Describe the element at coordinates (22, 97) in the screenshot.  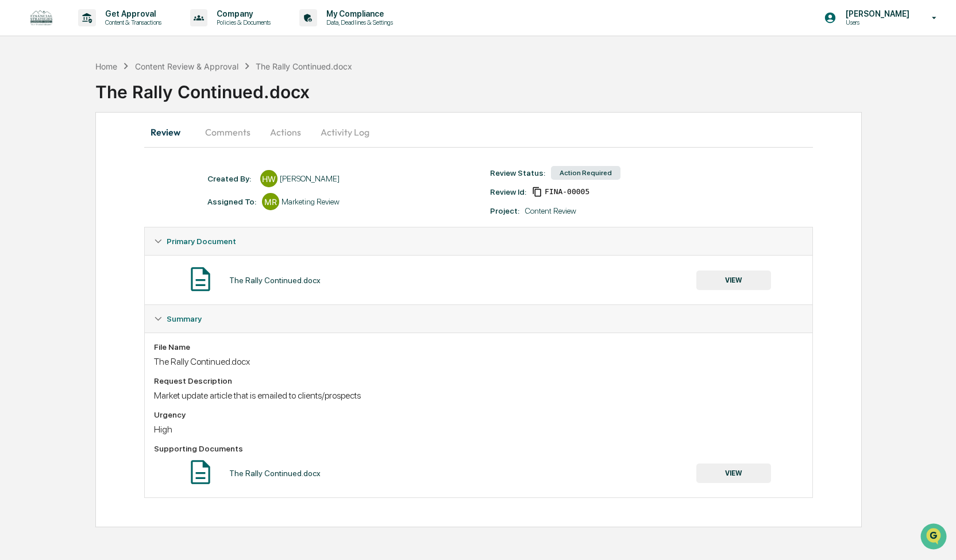
I see `img: 1746055101610-c473b297-6a78-478c-a979-82029cc54cd1` at that location.